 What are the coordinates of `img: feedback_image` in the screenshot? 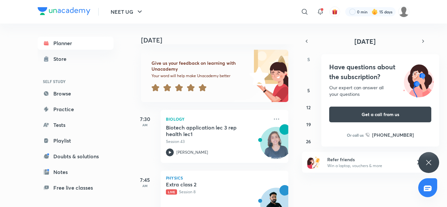 It's located at (258, 76).